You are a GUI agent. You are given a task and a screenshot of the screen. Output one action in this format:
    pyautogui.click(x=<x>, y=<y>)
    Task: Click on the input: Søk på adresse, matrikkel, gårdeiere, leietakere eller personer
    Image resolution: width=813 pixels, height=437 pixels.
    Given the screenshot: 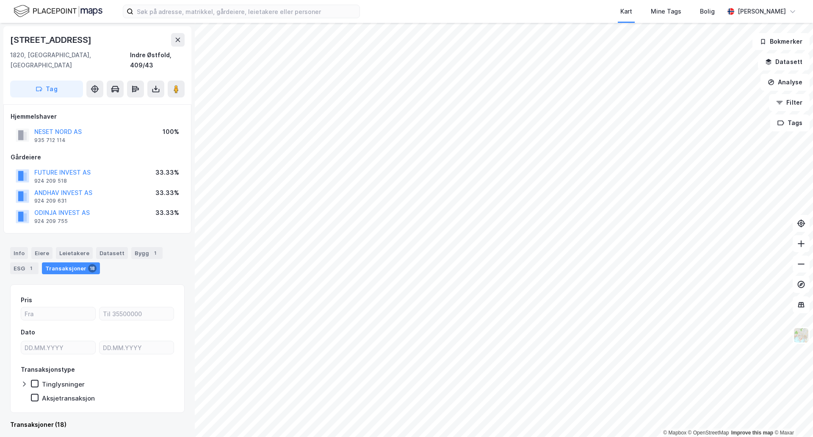 What is the action you would take?
    pyautogui.click(x=247, y=11)
    